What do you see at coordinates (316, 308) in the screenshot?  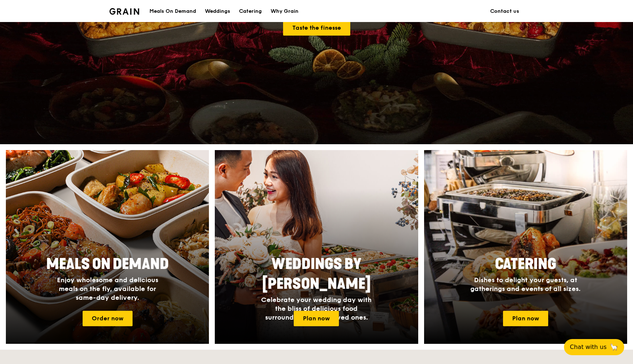 I see `span: Celebrate your wedding day with the bliss of delicious food surrounded by your loved ones.` at bounding box center [316, 308].